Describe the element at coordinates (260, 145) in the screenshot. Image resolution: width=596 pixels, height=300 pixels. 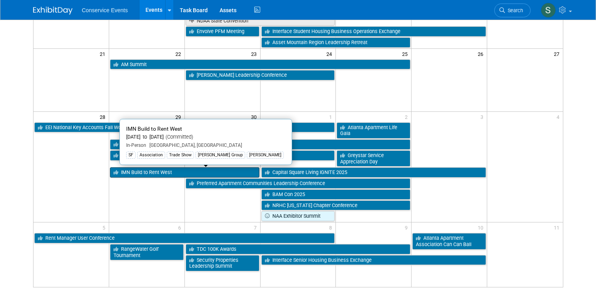
I see `a: Executive Golf Trip - Destination Kohler` at that location.